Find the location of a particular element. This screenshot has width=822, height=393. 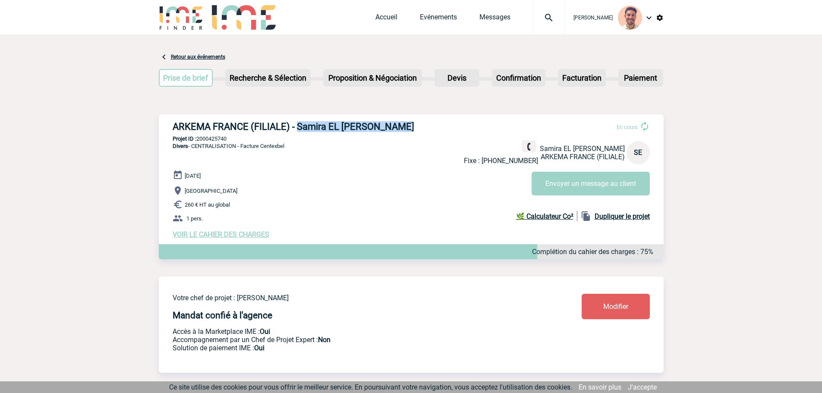

span: ARKEMA FRANCE (FILIALE) is located at coordinates (583, 157).